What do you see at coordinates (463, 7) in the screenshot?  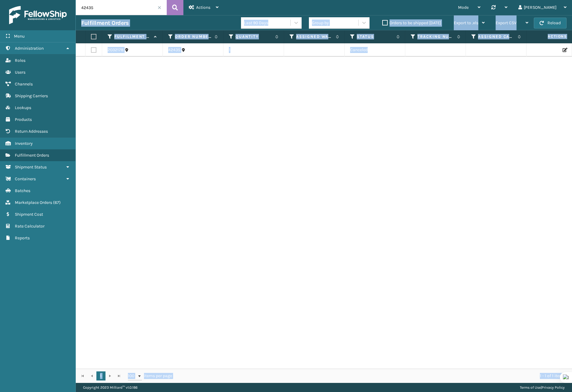 I see `span: Mode` at bounding box center [463, 7].